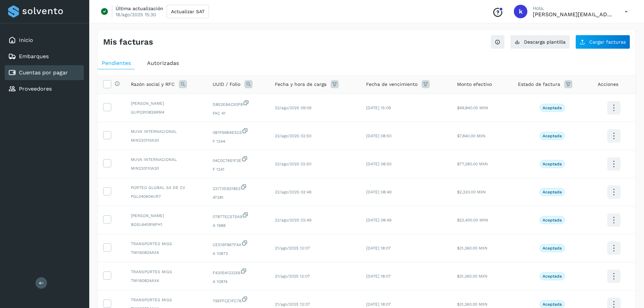 This screenshot has width=644, height=308. I want to click on span: Descarga plantilla, so click(545, 42).